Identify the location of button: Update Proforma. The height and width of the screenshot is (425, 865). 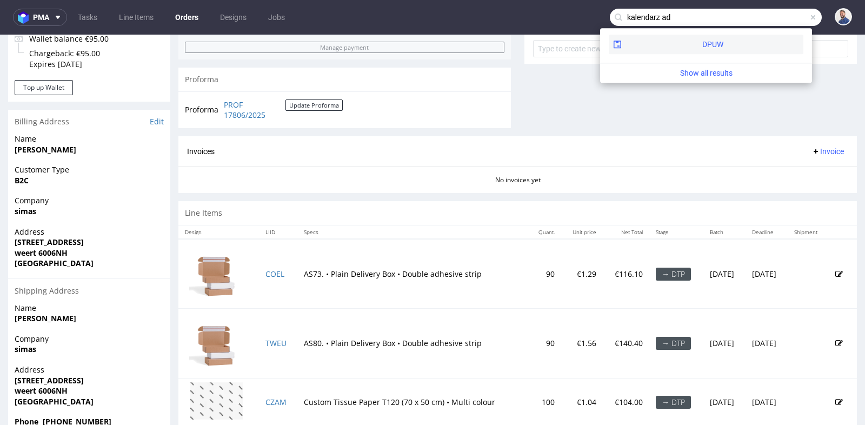
(314, 70).